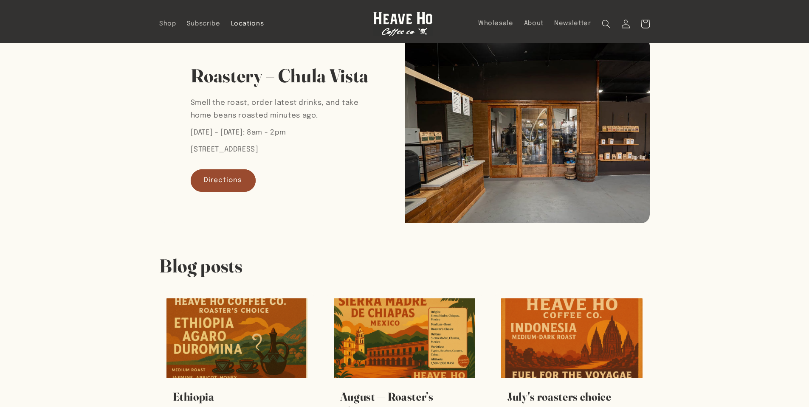 The width and height of the screenshot is (809, 407). What do you see at coordinates (167, 24) in the screenshot?
I see `a: Shop` at bounding box center [167, 24].